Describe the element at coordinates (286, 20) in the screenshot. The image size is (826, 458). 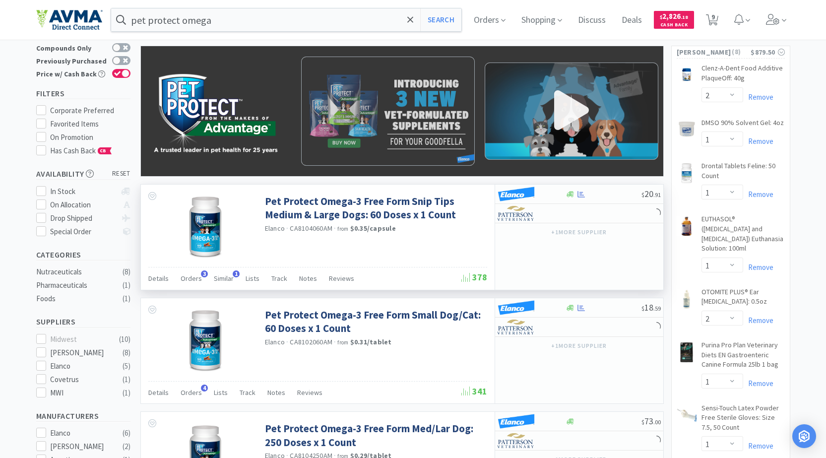
I see `input: Search by item, sku, manufacturer, ingredient, size...` at that location.